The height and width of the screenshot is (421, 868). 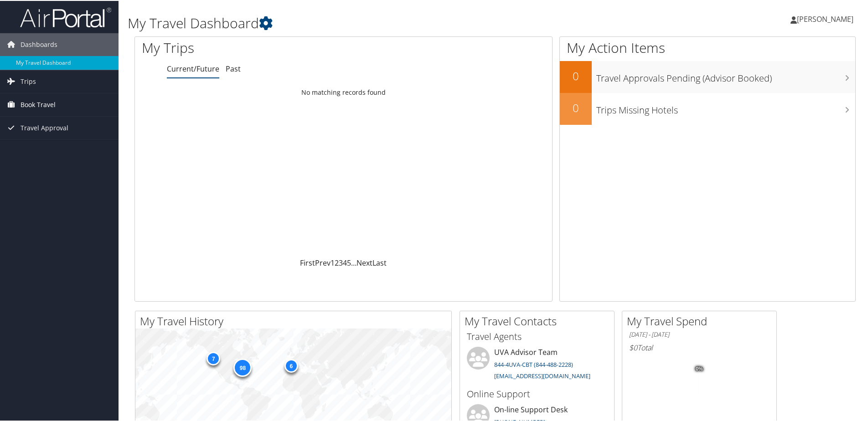 What do you see at coordinates (343, 92) in the screenshot?
I see `td: No matching records found` at bounding box center [343, 92].